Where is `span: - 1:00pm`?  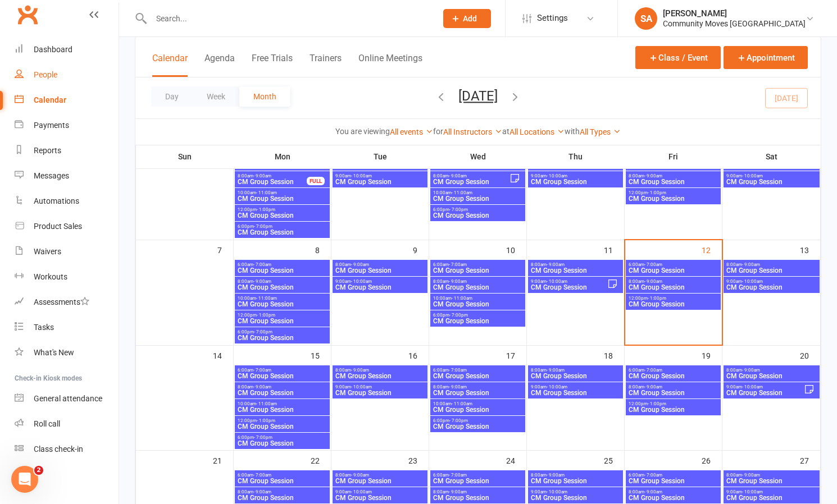
span: - 1:00pm is located at coordinates (265, 209).